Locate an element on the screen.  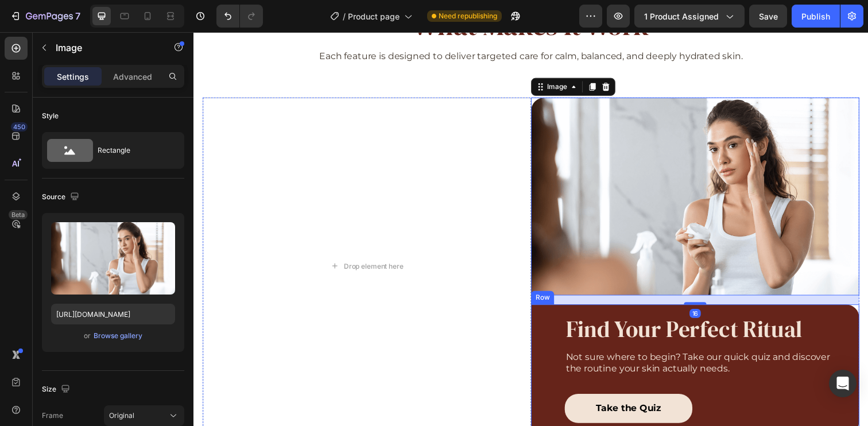
div: Style is located at coordinates (50, 116).